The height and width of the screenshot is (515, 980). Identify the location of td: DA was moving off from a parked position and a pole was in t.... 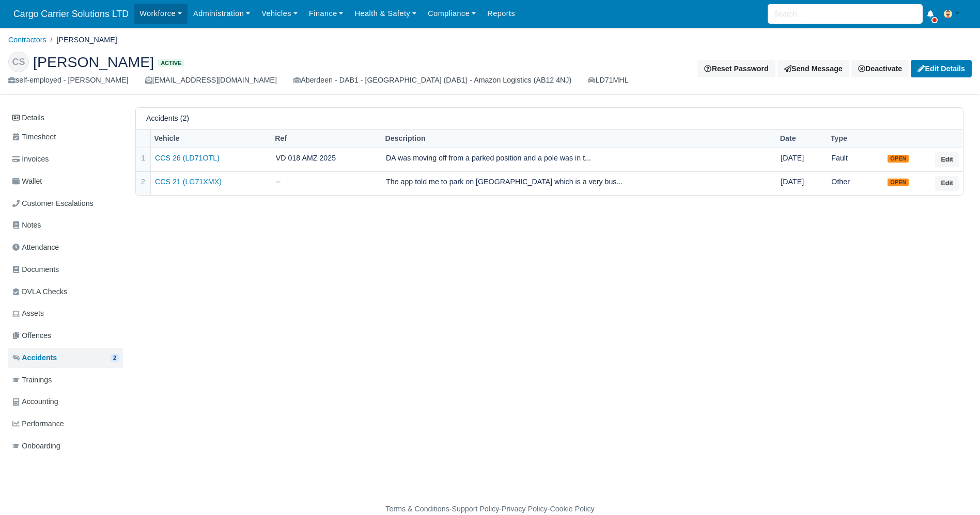
(579, 160).